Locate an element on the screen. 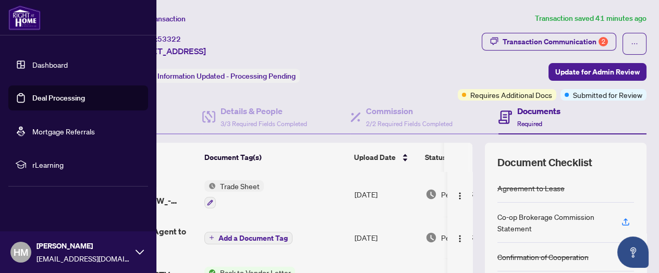 This screenshot has width=659, height=273. div: Confirmation of Cooperation is located at coordinates (542, 257).